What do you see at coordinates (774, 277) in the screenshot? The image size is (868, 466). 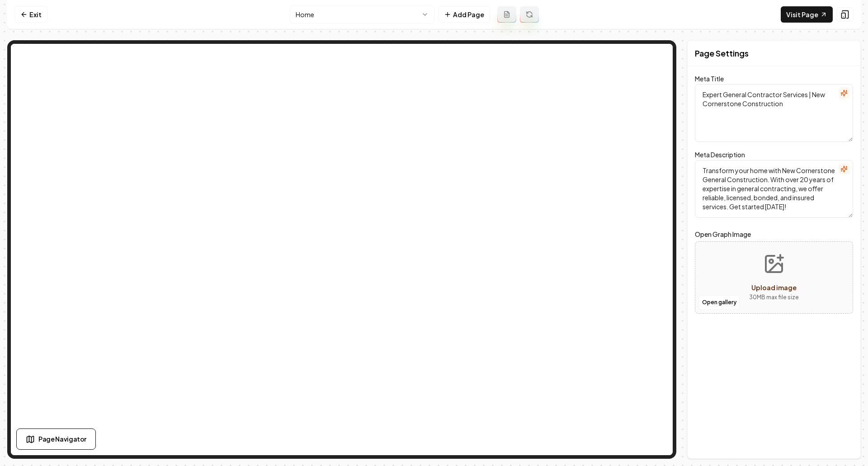 I see `button: Upload image` at bounding box center [774, 277].